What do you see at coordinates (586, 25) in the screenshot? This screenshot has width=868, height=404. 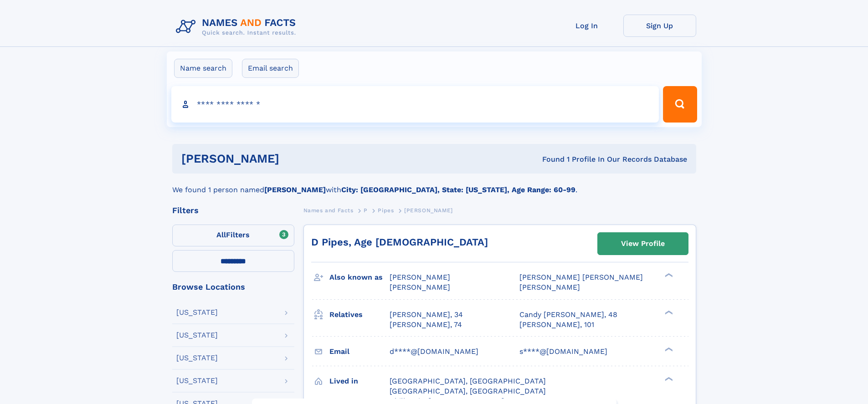 I see `a: Log In` at bounding box center [586, 25].